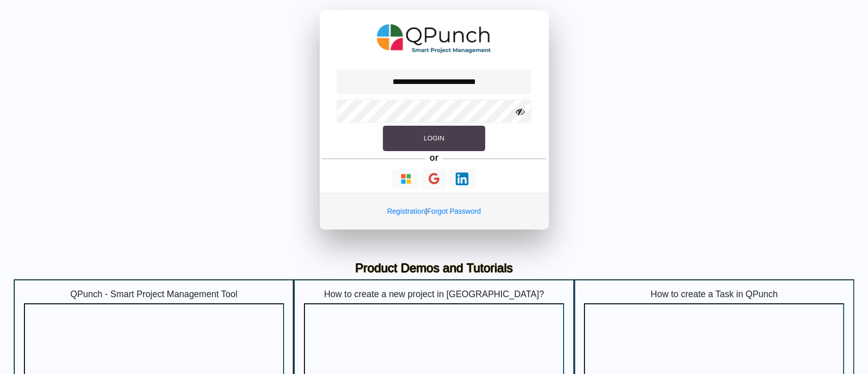 The height and width of the screenshot is (374, 868). What do you see at coordinates (154, 294) in the screenshot?
I see `h5: QPunch - Smart Project Management Tool` at bounding box center [154, 294].